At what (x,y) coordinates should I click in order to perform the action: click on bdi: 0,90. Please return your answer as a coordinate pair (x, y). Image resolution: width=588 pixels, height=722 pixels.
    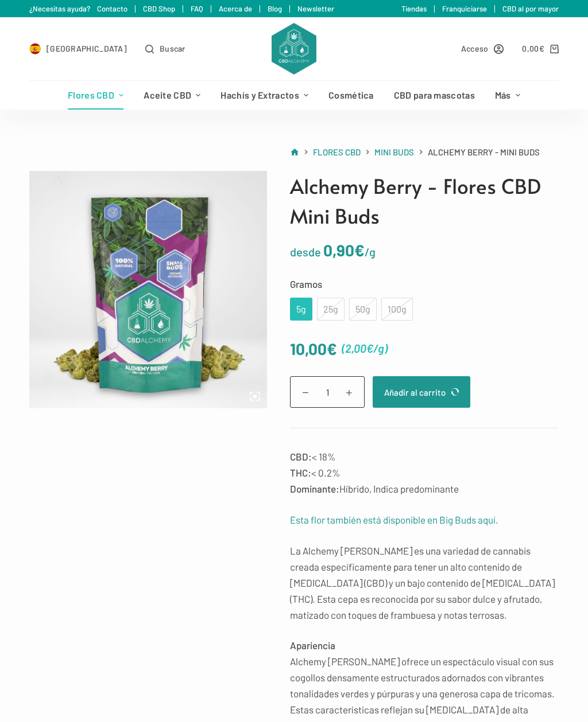
    Looking at the image, I should click on (344, 250).